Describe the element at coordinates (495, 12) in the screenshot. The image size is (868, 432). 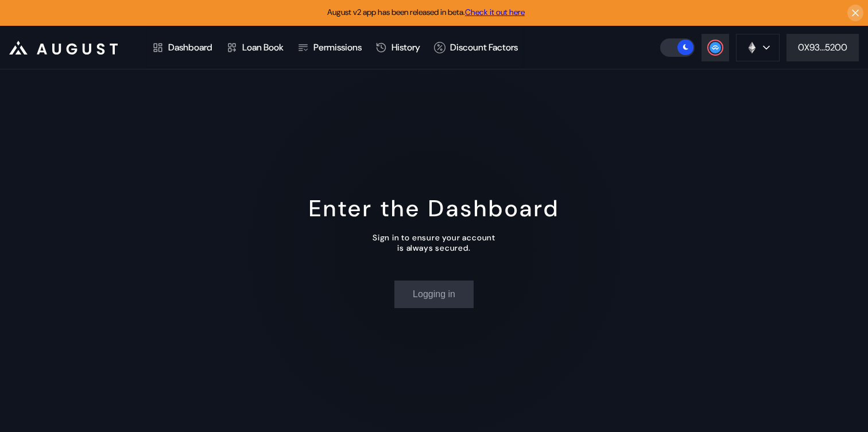
I see `a: Check it out here` at that location.